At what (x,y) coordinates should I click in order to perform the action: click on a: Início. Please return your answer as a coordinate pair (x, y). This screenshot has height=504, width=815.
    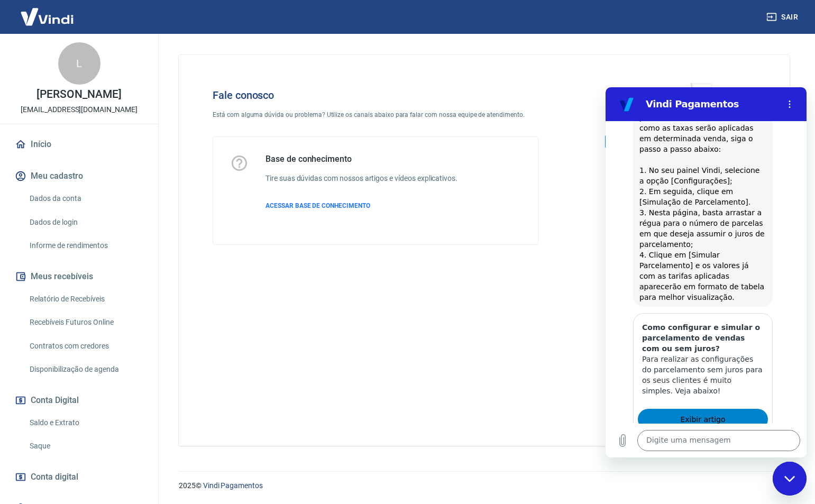
    Looking at the image, I should click on (79, 144).